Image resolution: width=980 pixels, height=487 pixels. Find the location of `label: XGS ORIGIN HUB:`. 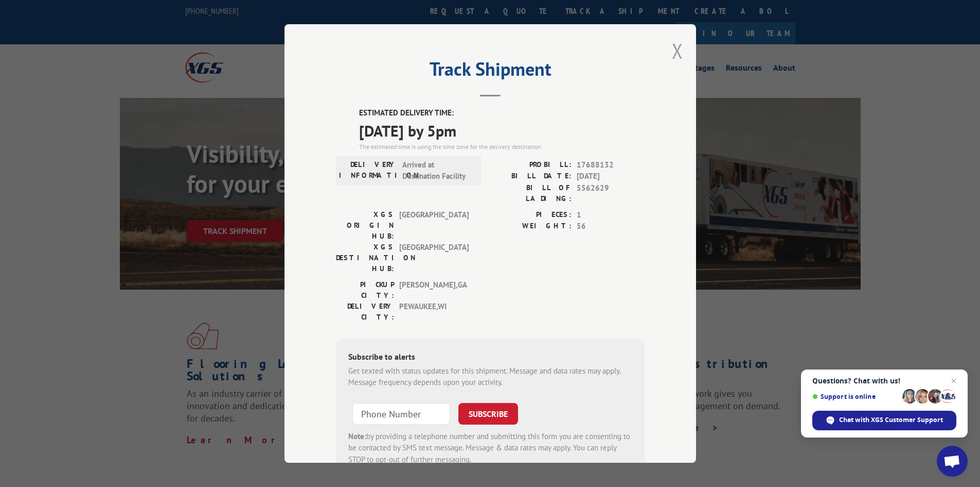

label: XGS ORIGIN HUB: is located at coordinates (365, 225).